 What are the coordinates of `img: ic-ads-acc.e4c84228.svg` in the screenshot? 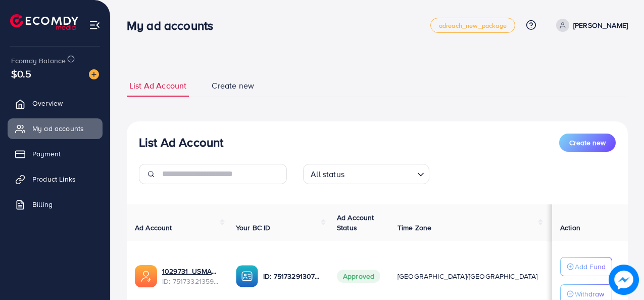 It's located at (146, 276).